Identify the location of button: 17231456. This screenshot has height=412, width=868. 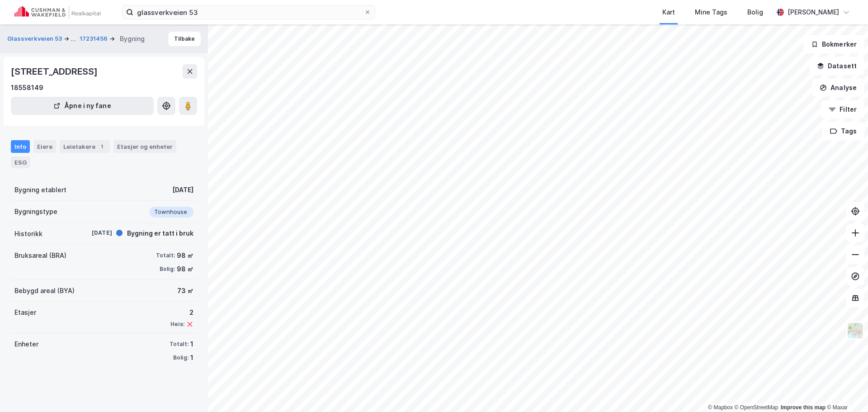
(95, 39).